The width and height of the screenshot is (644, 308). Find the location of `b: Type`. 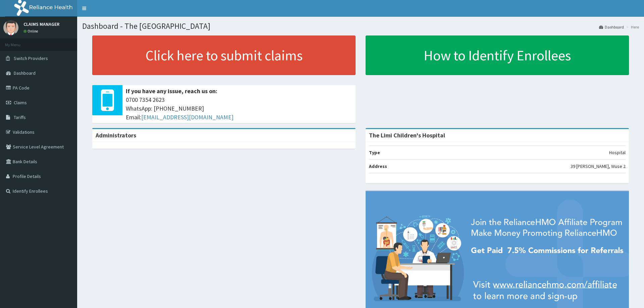

b: Type is located at coordinates (374, 152).